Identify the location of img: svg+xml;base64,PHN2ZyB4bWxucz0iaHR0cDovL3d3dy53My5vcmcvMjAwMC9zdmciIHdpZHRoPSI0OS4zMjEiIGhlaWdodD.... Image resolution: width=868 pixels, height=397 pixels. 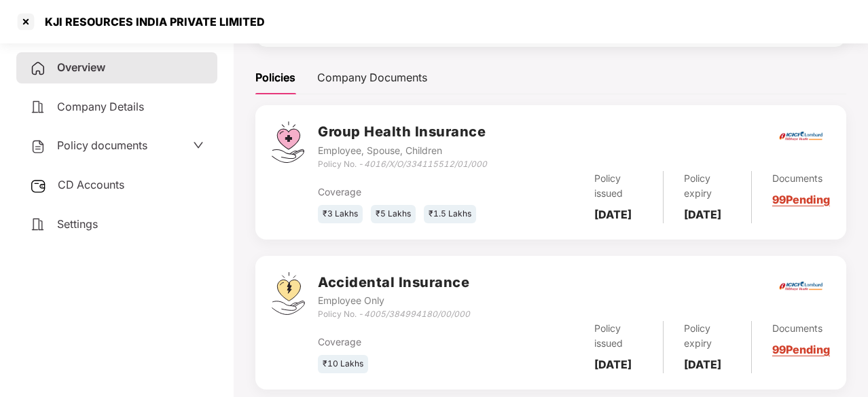
(288, 293).